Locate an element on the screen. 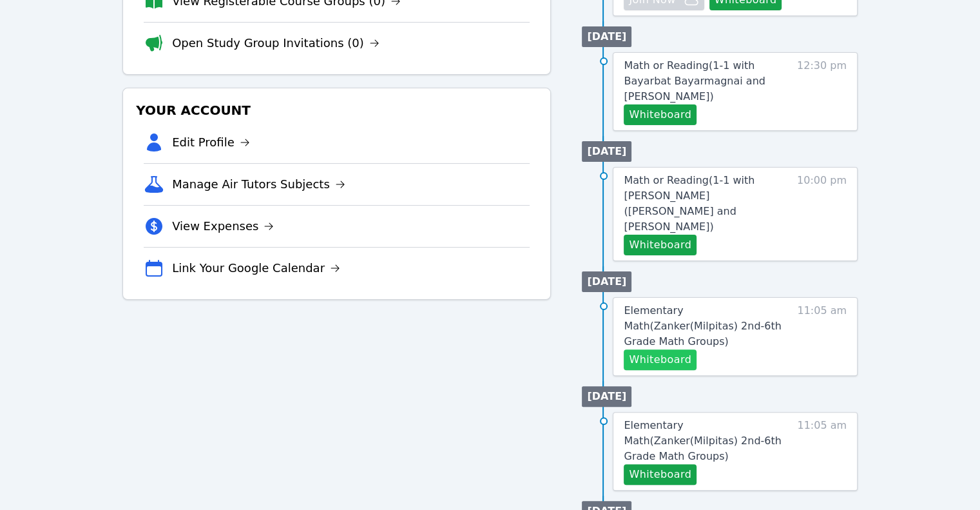  span: 10:00 pm is located at coordinates (822, 214).